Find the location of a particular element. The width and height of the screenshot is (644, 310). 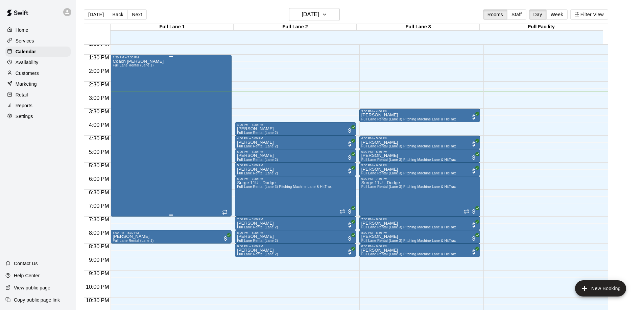

div: Full Lane 3 is located at coordinates (418, 27).